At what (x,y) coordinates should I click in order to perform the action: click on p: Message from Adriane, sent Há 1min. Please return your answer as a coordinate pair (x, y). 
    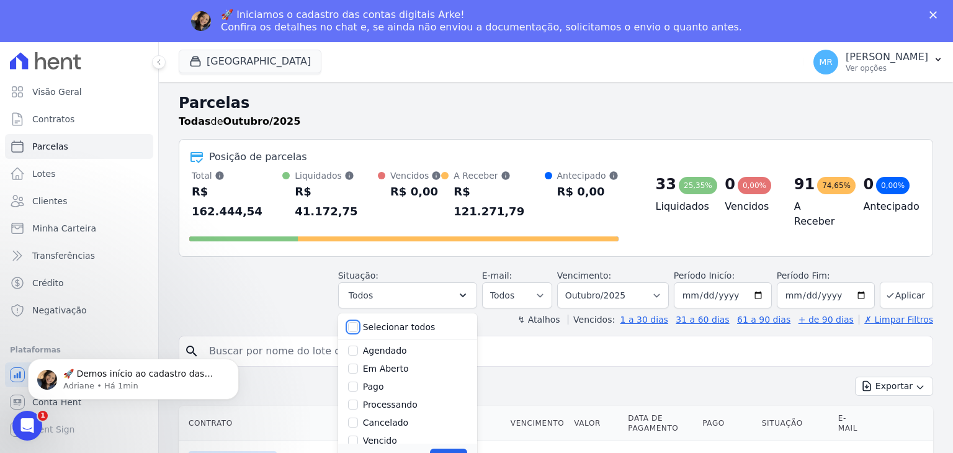
    Looking at the image, I should click on (134, 53).